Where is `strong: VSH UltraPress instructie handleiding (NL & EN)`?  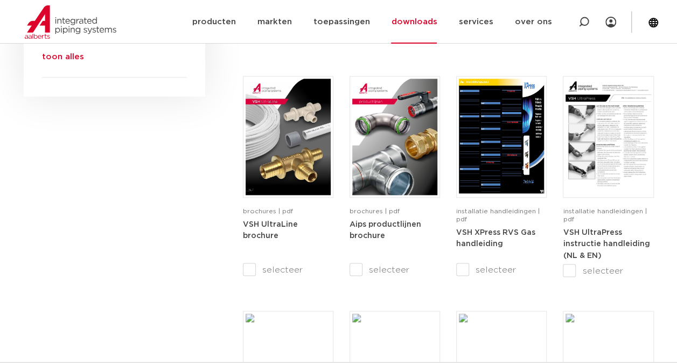
strong: VSH UltraPress instructie handleiding (NL & EN) is located at coordinates (606, 244).